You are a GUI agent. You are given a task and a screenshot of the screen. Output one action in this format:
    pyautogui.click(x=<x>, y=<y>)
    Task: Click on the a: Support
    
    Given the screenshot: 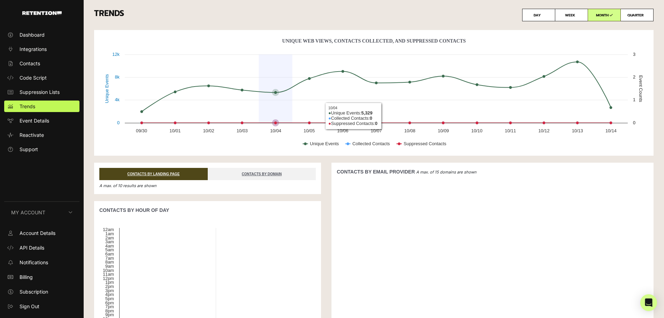 What is the action you would take?
    pyautogui.click(x=42, y=149)
    